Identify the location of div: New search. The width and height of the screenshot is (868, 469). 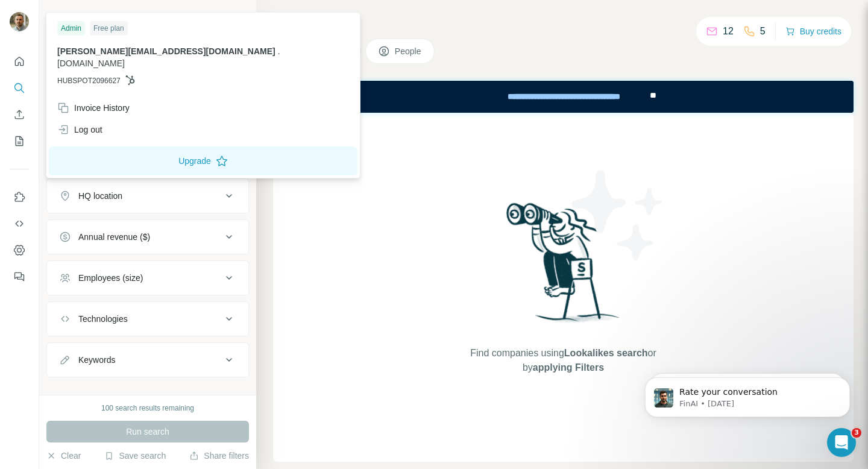
(65, 16).